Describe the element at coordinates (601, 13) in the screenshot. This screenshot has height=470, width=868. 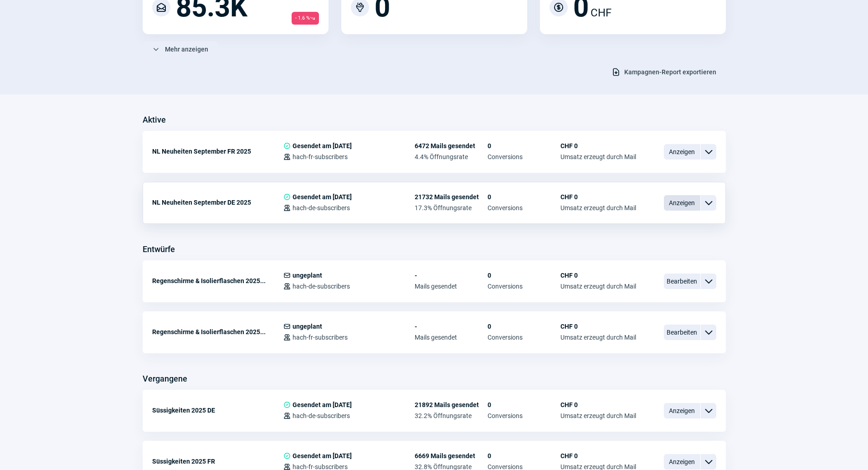
I see `span: CHF` at that location.